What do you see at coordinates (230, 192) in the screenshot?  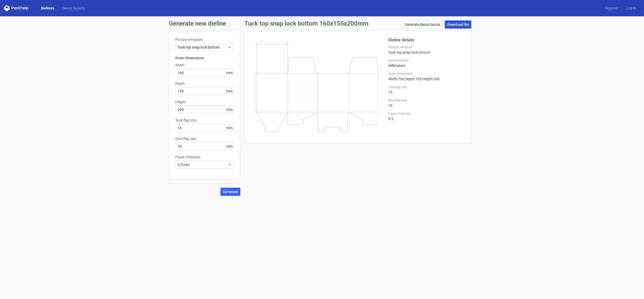 I see `button: Generate` at bounding box center [230, 192].